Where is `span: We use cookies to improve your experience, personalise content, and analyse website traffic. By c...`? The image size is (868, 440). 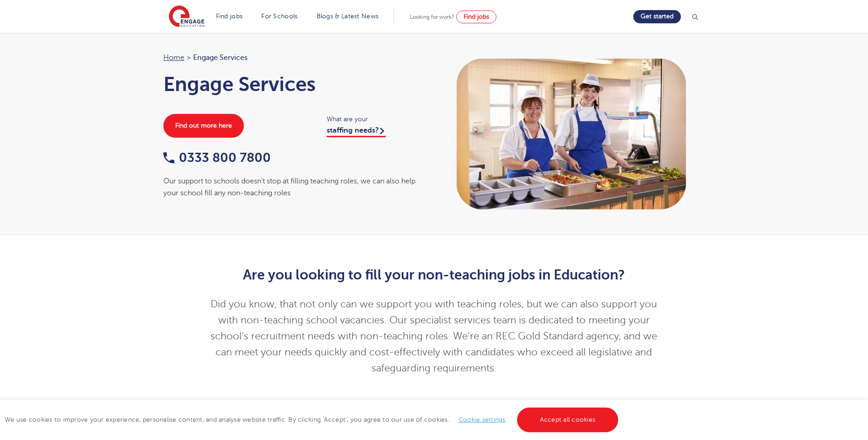
span: We use cookies to improve your experience, personalise content, and analyse website traffic. By c... is located at coordinates (313, 420).